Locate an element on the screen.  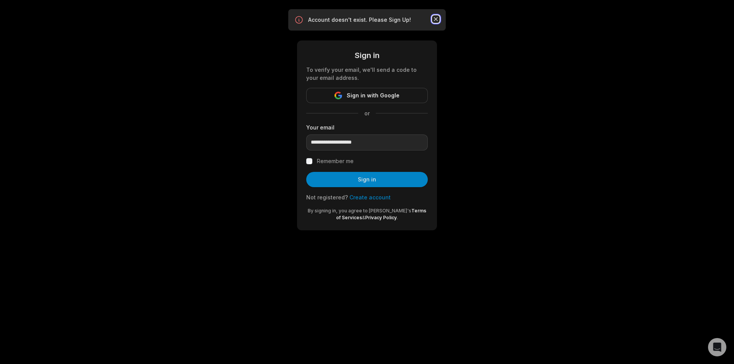
p: Account doesn't exist. Please Sign Up! is located at coordinates (367, 20).